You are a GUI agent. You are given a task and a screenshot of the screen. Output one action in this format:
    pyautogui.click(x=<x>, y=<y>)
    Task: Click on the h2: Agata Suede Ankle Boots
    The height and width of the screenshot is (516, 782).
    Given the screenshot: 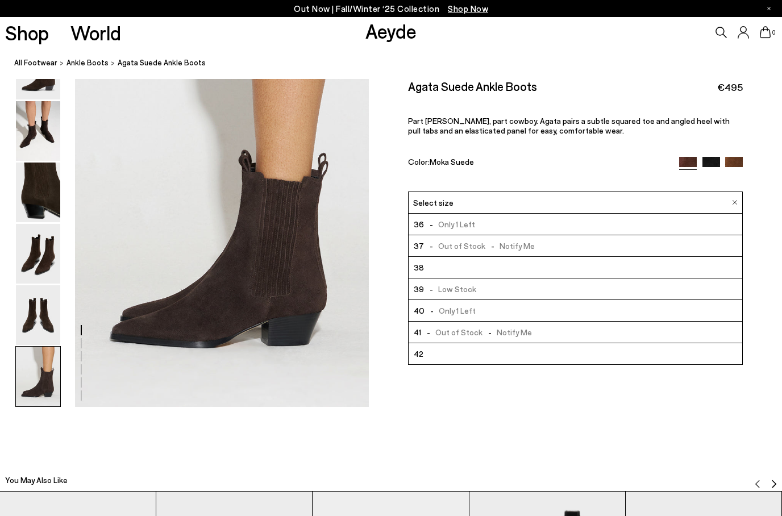 What is the action you would take?
    pyautogui.click(x=473, y=86)
    